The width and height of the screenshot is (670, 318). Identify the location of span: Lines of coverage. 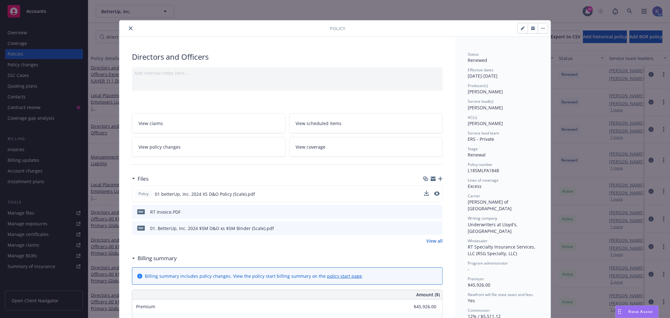
(483, 180).